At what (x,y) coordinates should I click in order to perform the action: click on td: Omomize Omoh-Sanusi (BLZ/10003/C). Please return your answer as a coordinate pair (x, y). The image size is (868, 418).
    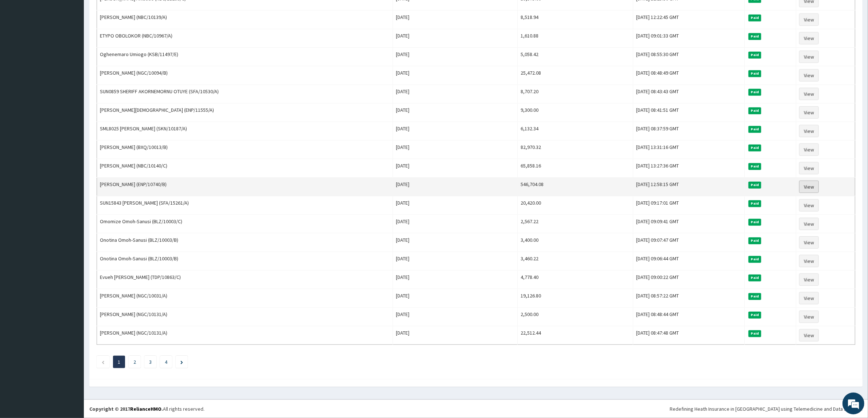
    Looking at the image, I should click on (245, 224).